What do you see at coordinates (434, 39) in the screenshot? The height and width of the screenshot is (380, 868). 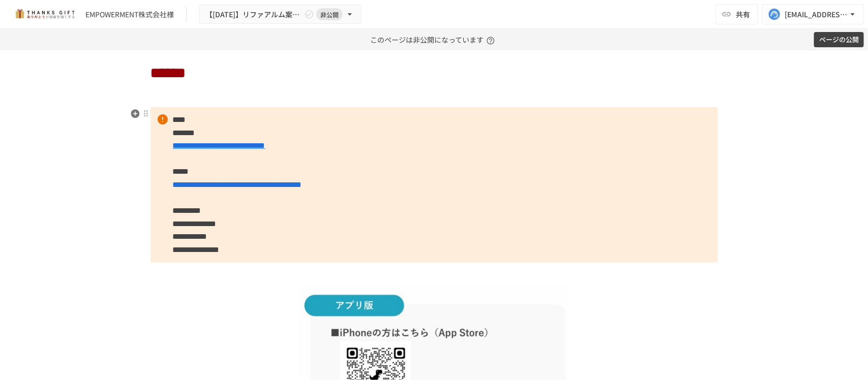 I see `p: このページは非公開になっています` at bounding box center [434, 39].